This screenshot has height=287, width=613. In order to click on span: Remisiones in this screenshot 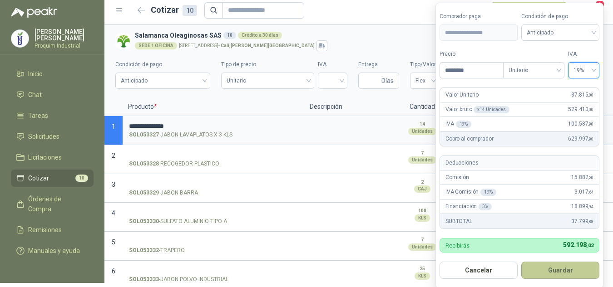, I will do `click(45, 230)`.